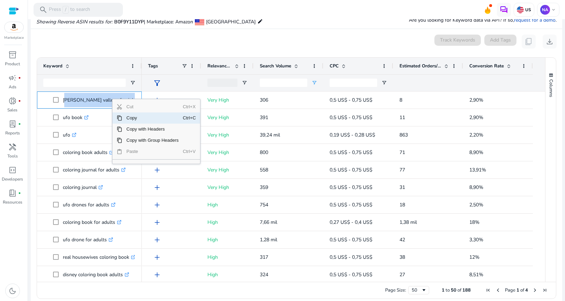  Describe the element at coordinates (264, 152) in the screenshot. I see `span: 800` at that location.